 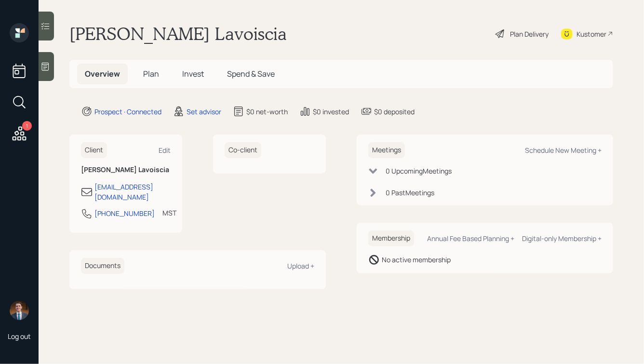 What do you see at coordinates (94, 150) in the screenshot?
I see `h6: Client` at bounding box center [94, 150].